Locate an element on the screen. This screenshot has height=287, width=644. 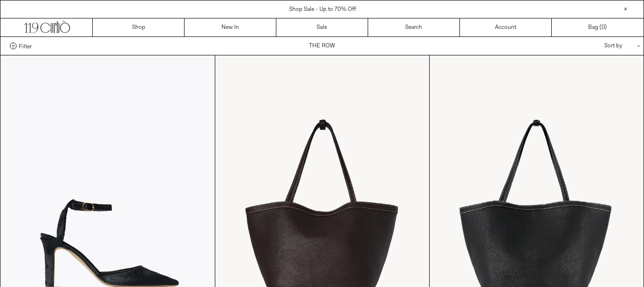
span: Filter is located at coordinates (25, 46).